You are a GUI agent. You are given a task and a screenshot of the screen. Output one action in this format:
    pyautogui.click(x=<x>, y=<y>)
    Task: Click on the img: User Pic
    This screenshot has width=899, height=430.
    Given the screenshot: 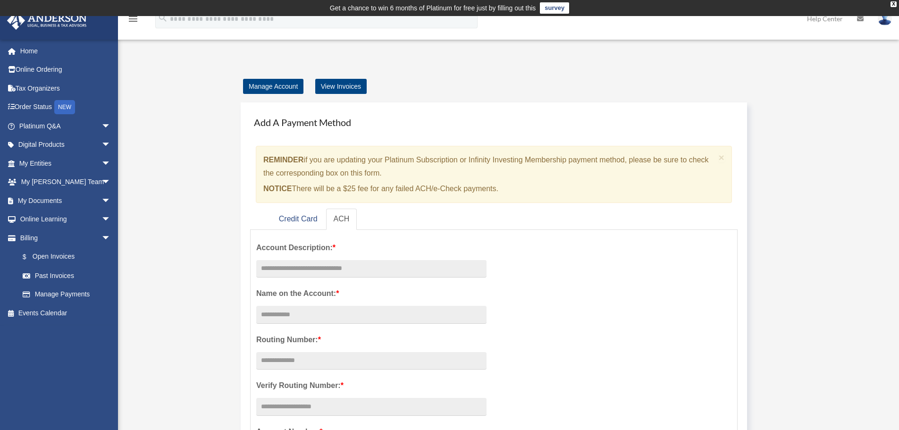 What is the action you would take?
    pyautogui.click(x=885, y=18)
    